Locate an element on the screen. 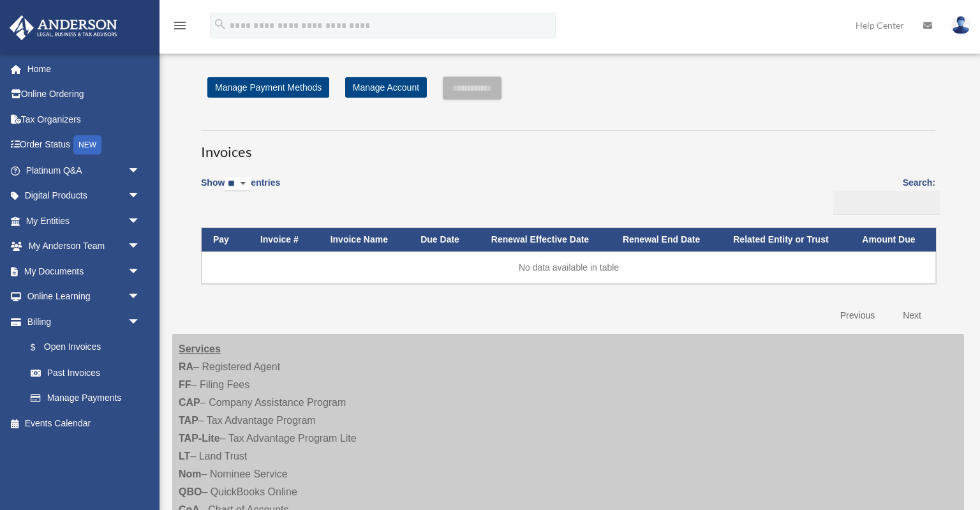  a: My Anderson Teamarrow_drop_down is located at coordinates (84, 246).